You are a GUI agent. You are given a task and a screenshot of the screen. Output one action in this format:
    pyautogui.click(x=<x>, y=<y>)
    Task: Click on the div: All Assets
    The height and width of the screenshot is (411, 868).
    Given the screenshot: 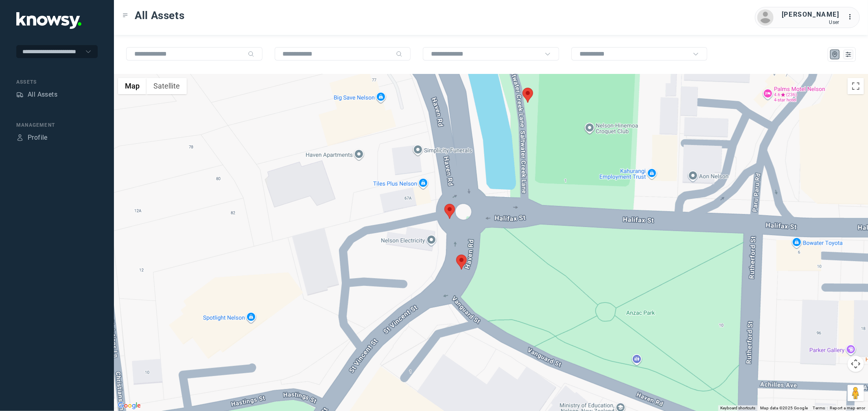 What is the action you would take?
    pyautogui.click(x=42, y=95)
    